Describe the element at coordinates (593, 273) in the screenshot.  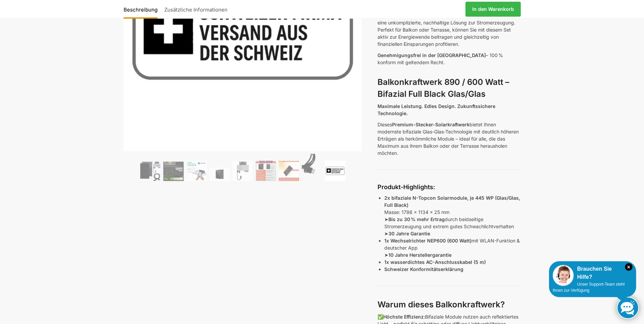
I see `div: Brauchen Sie Hilfe?` at that location.